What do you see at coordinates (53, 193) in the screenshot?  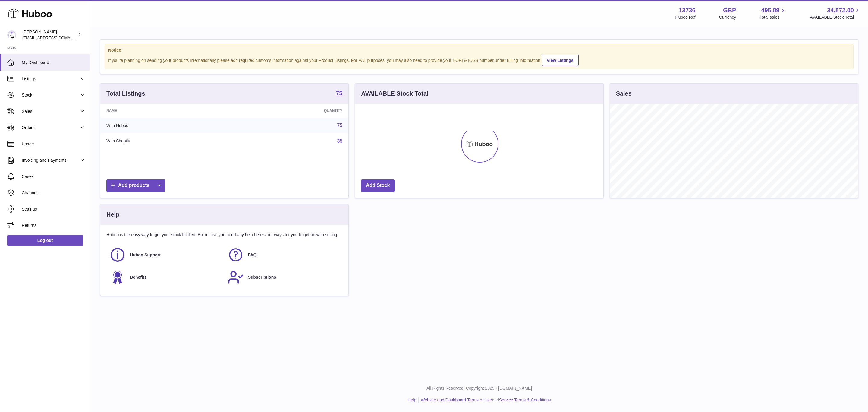 I see `span: Channels` at bounding box center [53, 193].